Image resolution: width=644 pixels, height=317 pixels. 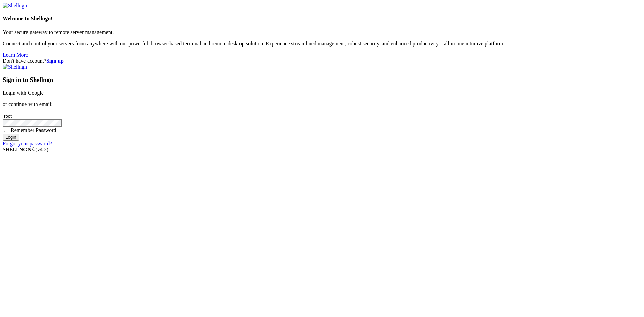 What do you see at coordinates (34, 130) in the screenshot?
I see `span: Remember Password` at bounding box center [34, 130].